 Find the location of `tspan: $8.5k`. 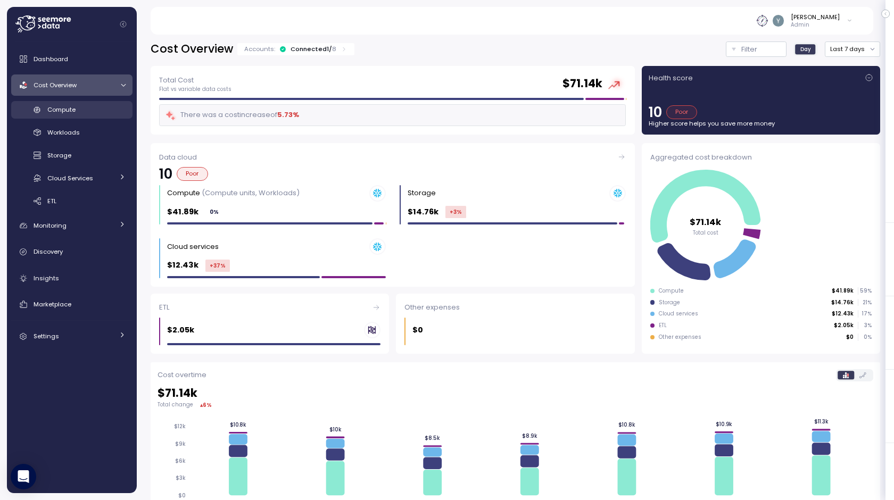

tspan: $8.5k is located at coordinates (433, 438).